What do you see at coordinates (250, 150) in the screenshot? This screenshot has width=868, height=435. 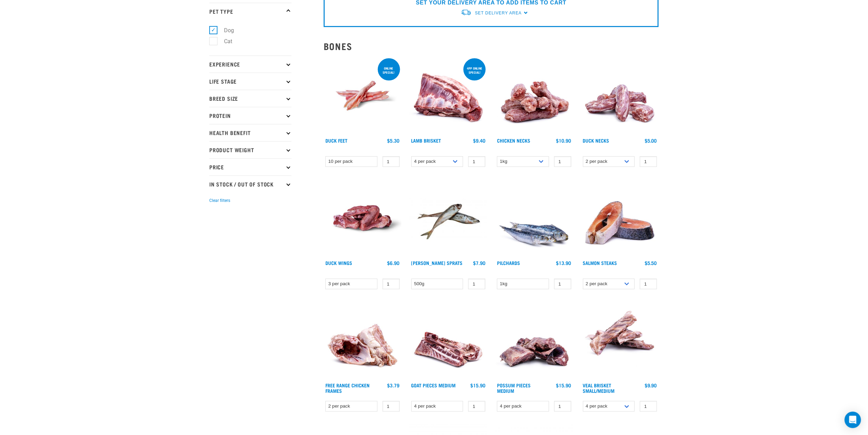 I see `p: Product Weight` at bounding box center [250, 150].